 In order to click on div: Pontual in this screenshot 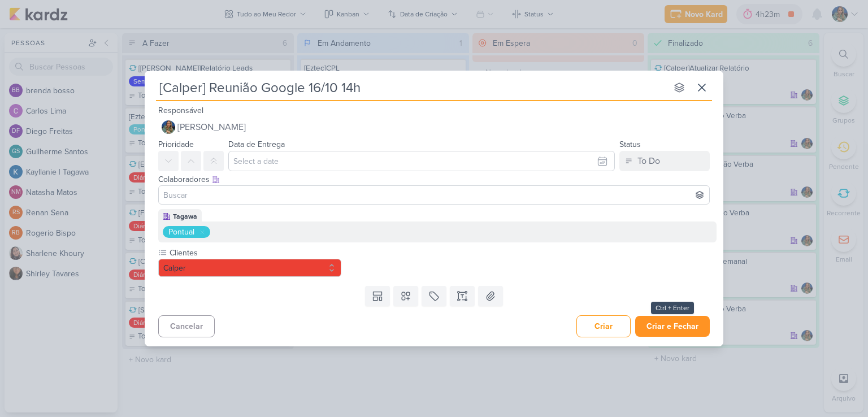, I will do `click(181, 232)`.